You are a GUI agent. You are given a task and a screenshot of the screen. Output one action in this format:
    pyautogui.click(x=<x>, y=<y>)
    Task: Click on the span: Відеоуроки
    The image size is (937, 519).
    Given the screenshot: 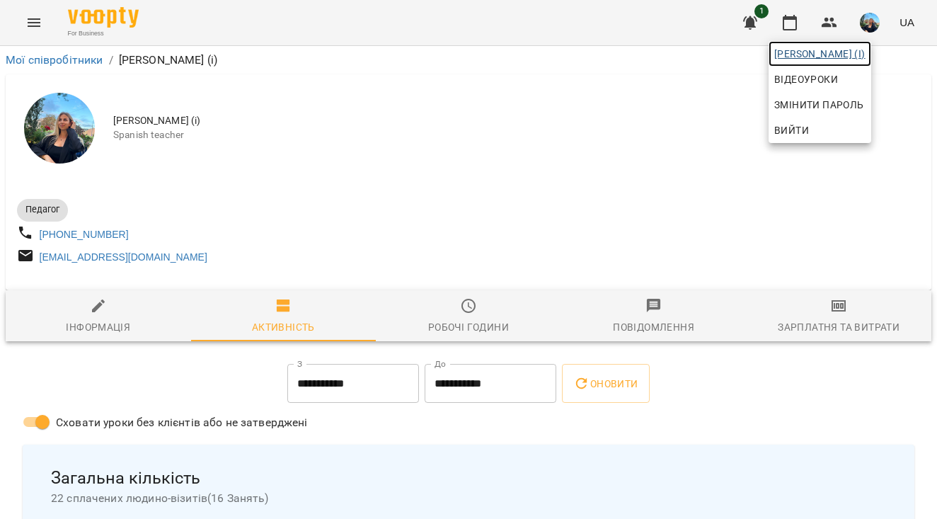 What is the action you would take?
    pyautogui.click(x=806, y=79)
    